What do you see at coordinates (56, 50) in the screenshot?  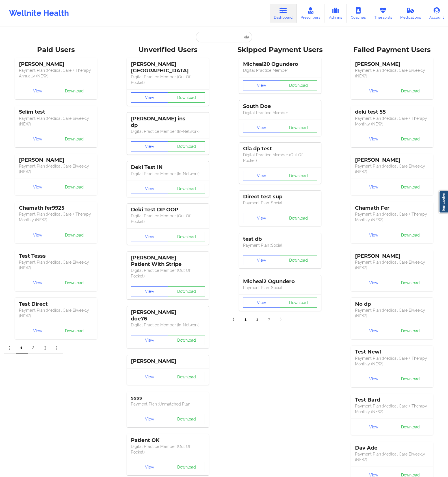 I see `div: Paid Users` at bounding box center [56, 50].